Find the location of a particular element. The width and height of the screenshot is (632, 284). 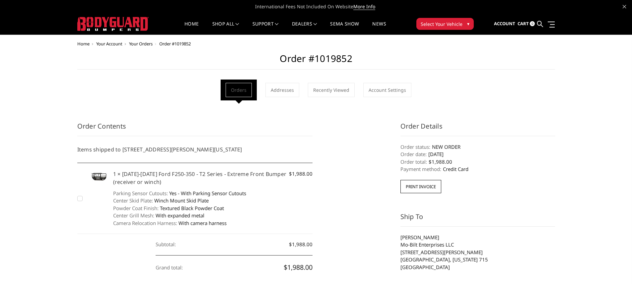

img: BODYGUARD BUMPERS is located at coordinates (113, 24).